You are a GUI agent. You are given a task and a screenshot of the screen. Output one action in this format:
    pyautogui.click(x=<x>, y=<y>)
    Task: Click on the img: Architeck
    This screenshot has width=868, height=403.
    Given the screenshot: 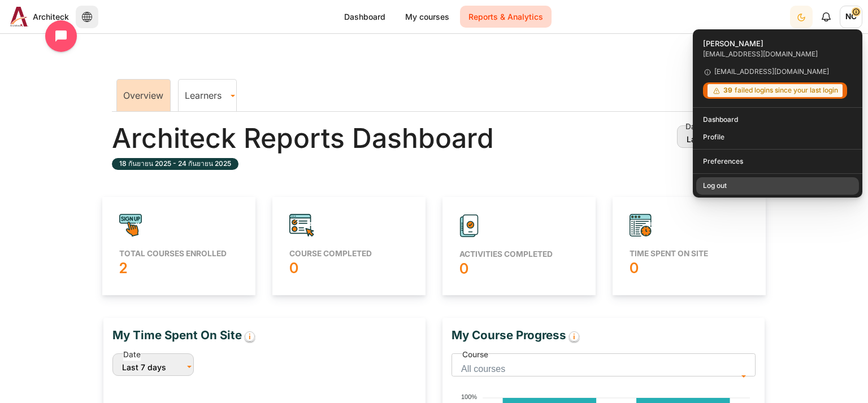 What is the action you would take?
    pyautogui.click(x=19, y=16)
    